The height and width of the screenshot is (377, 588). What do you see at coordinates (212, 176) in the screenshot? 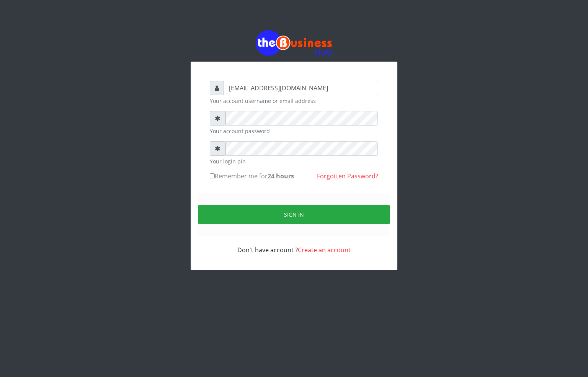
I see `input: Remember me for24 hours` at bounding box center [212, 176].